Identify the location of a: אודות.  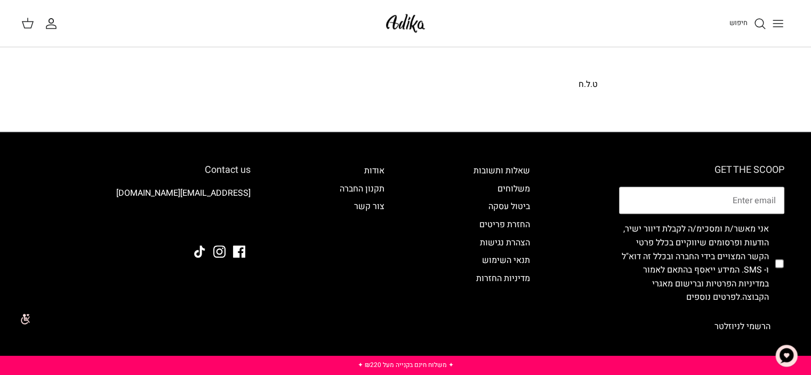
(374, 171).